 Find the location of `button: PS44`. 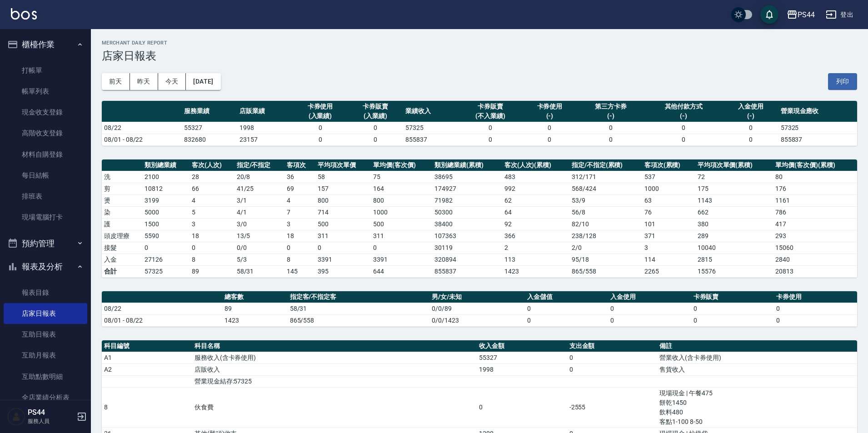

button: PS44 is located at coordinates (800, 14).